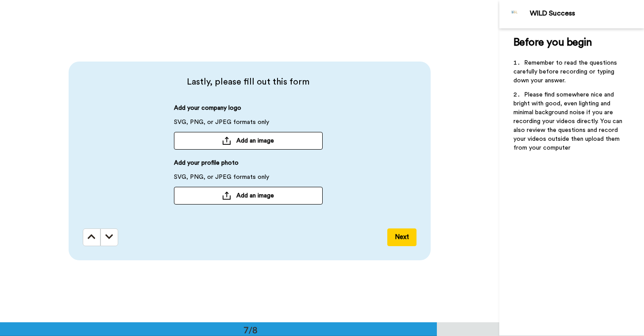 The image size is (644, 336). I want to click on span: Add your profile photo, so click(206, 166).